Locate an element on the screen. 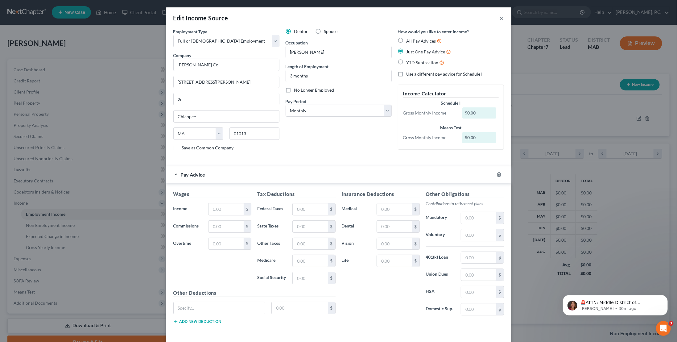 The width and height of the screenshot is (677, 342). label: Social Security is located at coordinates (272, 278).